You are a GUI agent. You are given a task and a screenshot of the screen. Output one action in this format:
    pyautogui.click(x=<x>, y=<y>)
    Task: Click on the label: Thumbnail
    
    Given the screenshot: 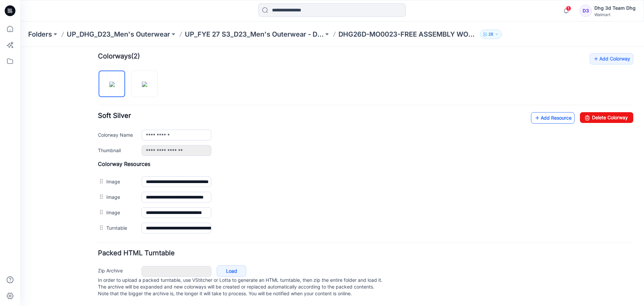 What is the action you would take?
    pyautogui.click(x=97, y=103)
    